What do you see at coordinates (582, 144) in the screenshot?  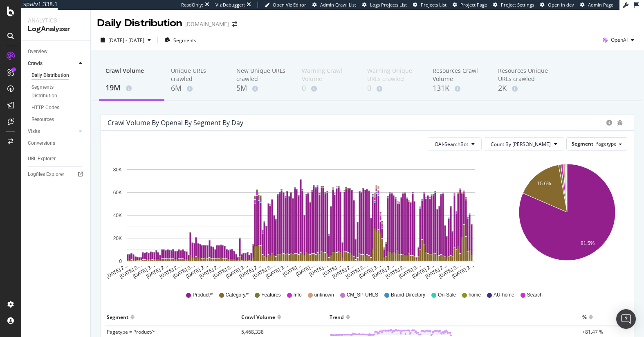 I see `span: Segment` at bounding box center [582, 144].